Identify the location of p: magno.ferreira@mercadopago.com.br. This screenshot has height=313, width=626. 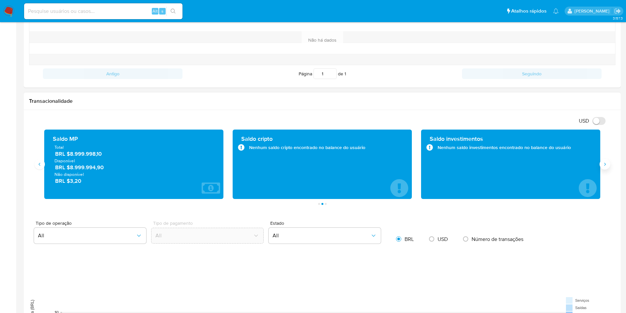
(593, 11).